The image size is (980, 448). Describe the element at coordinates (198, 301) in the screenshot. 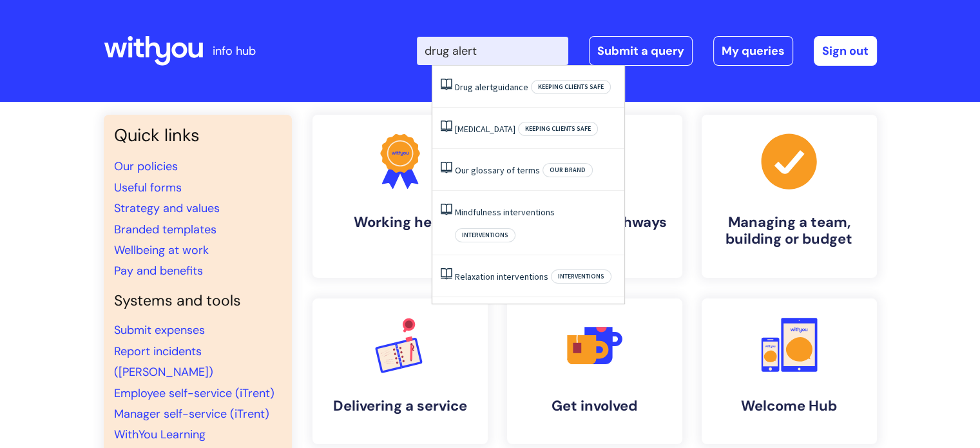

I see `h4: Systems and tools` at that location.